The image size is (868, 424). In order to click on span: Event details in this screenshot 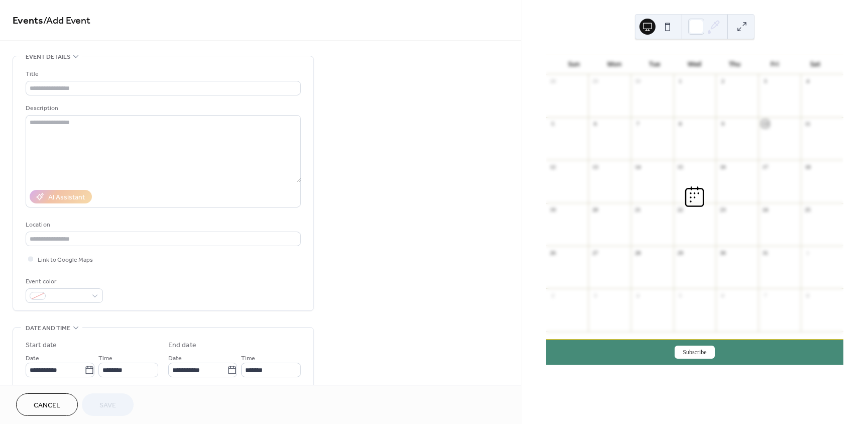, I will do `click(48, 57)`.